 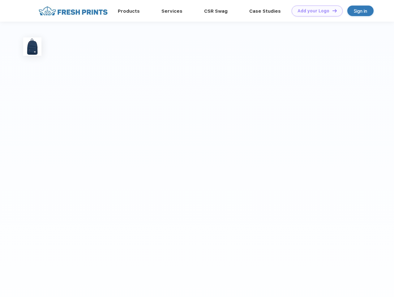 What do you see at coordinates (361, 11) in the screenshot?
I see `div: Sign in` at bounding box center [361, 11].